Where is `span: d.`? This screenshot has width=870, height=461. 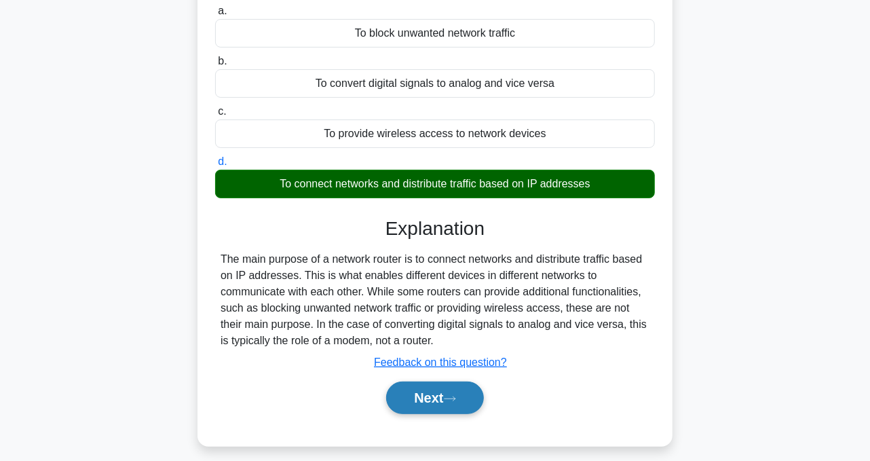
span: d. is located at coordinates (222, 161).